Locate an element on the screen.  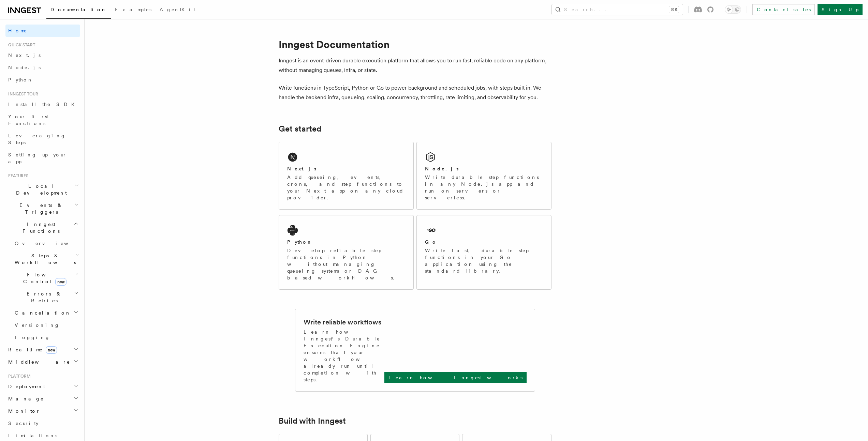
span: Monitor is located at coordinates (23, 411).